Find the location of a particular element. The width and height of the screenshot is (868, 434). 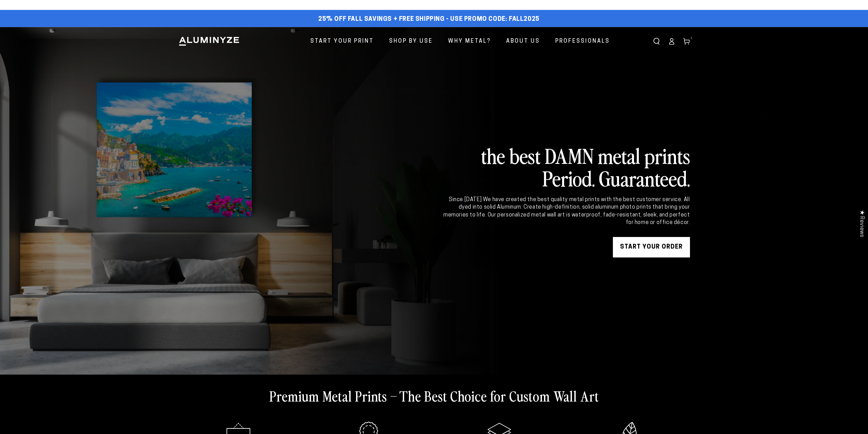

a: Start Your Print is located at coordinates (342, 42).